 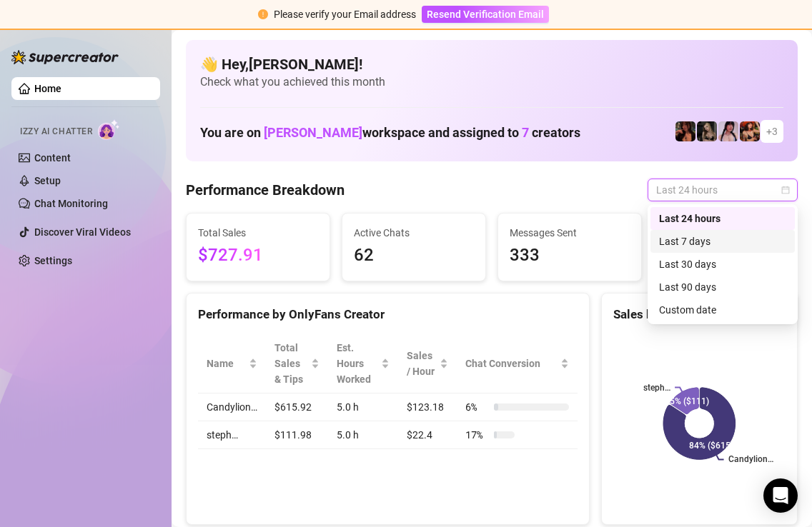 I want to click on span: Check what you achieved this month, so click(x=492, y=82).